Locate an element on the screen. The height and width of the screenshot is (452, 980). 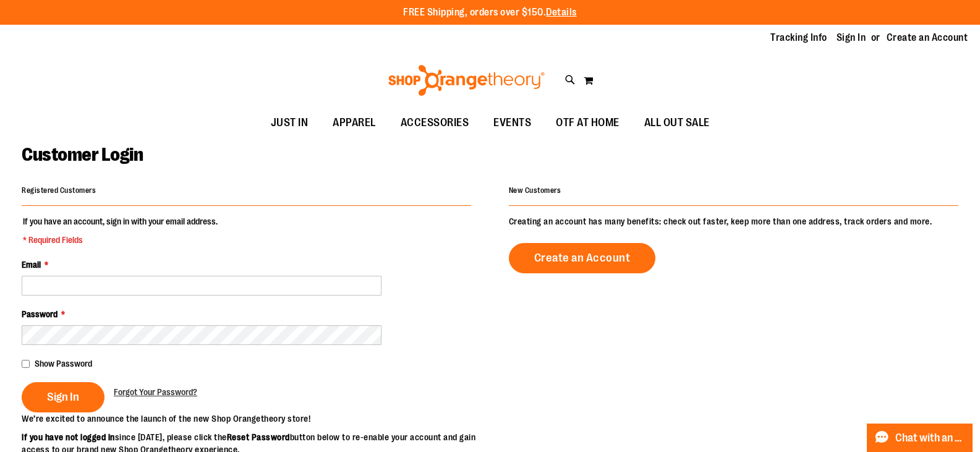
span: EVENTS is located at coordinates (512, 122).